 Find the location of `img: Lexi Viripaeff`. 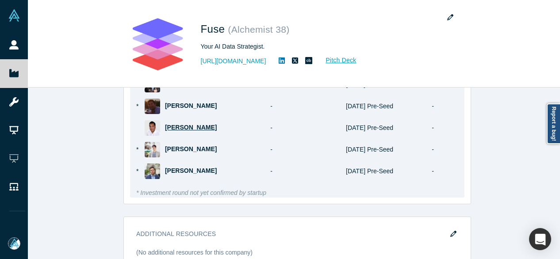

img: Lexi Viripaeff is located at coordinates (152, 106).